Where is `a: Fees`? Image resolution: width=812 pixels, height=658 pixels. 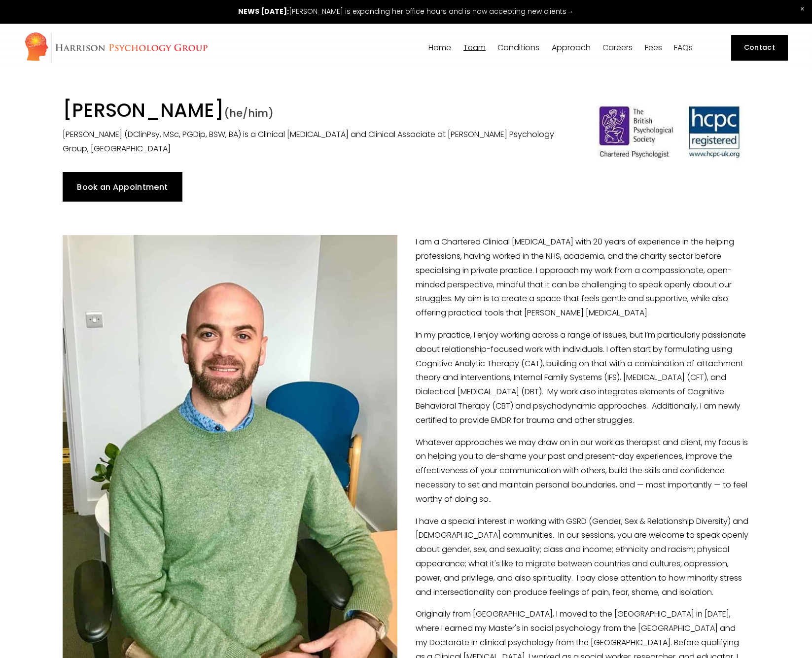
a: Fees is located at coordinates (653, 47).